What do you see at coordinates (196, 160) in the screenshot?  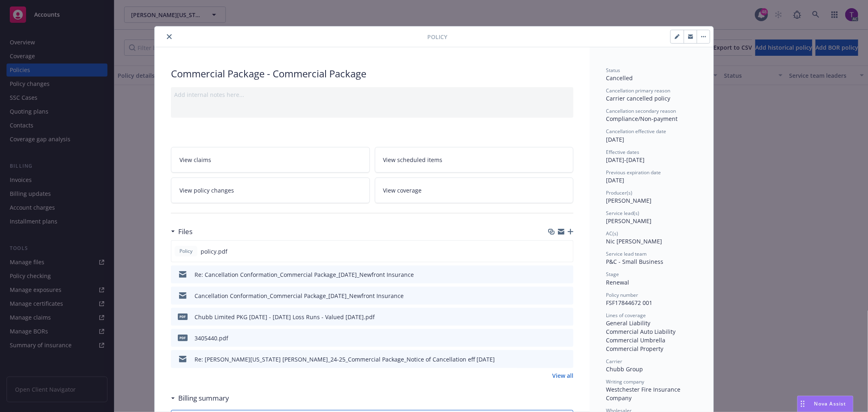 I see `span: View claims` at bounding box center [196, 160].